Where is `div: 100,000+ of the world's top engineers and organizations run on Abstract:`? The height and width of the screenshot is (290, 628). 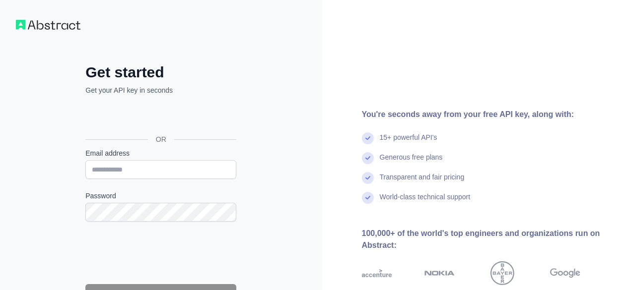
div: 100,000+ of the world's top engineers and organizations run on Abstract: is located at coordinates (487, 240).